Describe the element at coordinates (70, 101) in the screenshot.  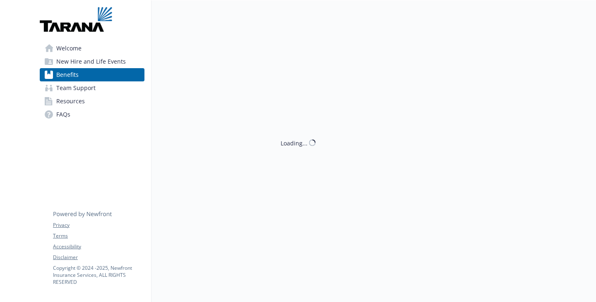
I see `span: Resources` at that location.